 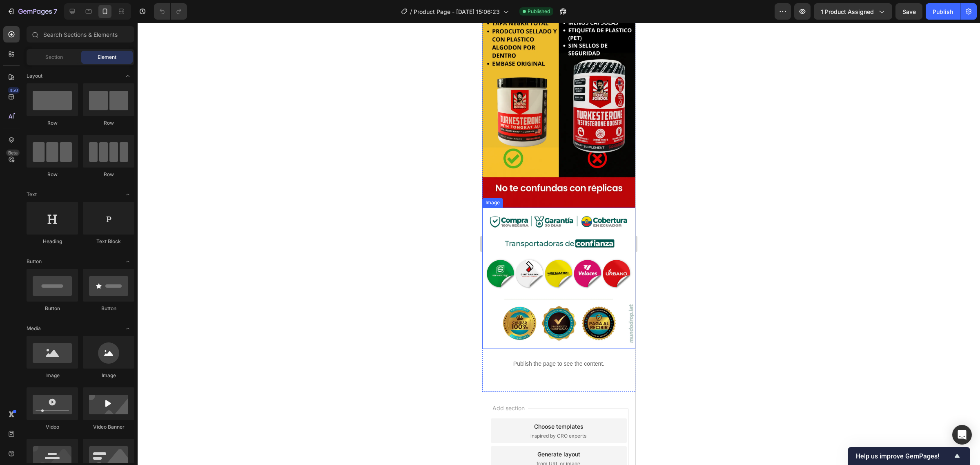 I want to click on div: Heading, so click(x=53, y=242).